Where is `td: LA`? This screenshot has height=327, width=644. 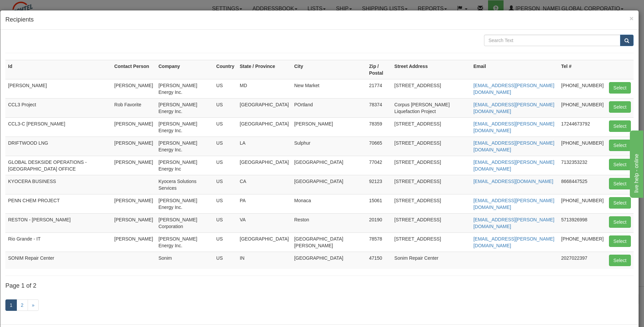
td: LA is located at coordinates (264, 146).